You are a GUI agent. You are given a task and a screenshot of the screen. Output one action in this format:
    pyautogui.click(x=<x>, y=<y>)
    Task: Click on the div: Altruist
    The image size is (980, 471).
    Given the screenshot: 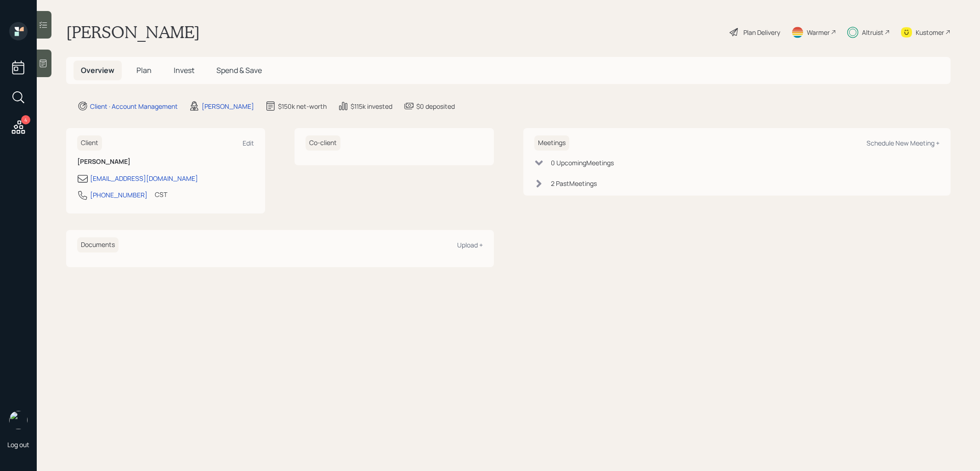 What is the action you would take?
    pyautogui.click(x=872, y=32)
    